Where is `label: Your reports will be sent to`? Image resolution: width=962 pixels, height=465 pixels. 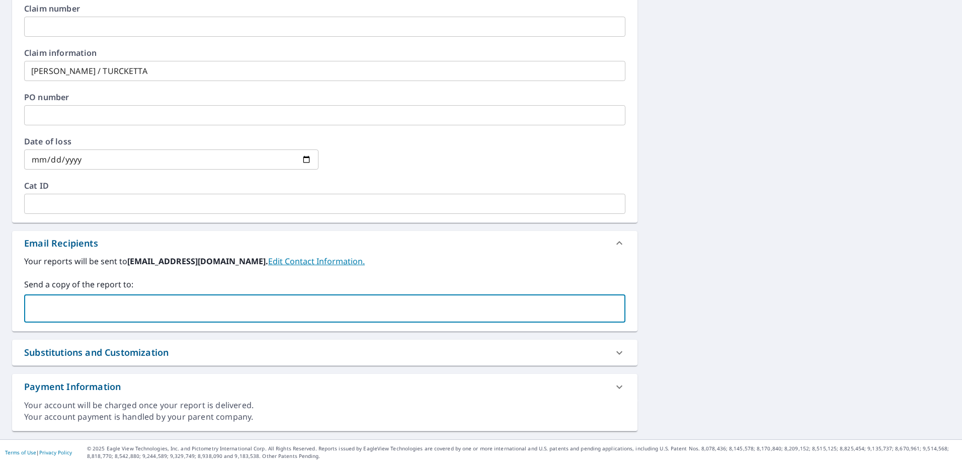
label: Your reports will be sent to is located at coordinates (325, 261).